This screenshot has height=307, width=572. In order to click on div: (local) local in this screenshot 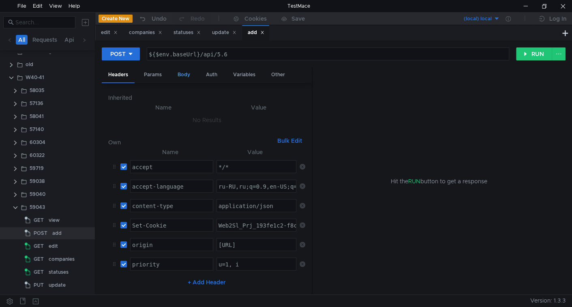, I will do `click(477, 19)`.